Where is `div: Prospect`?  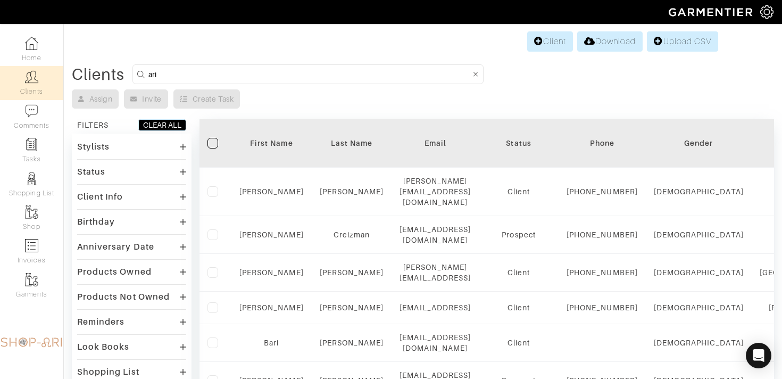
div: Prospect is located at coordinates (519, 235).